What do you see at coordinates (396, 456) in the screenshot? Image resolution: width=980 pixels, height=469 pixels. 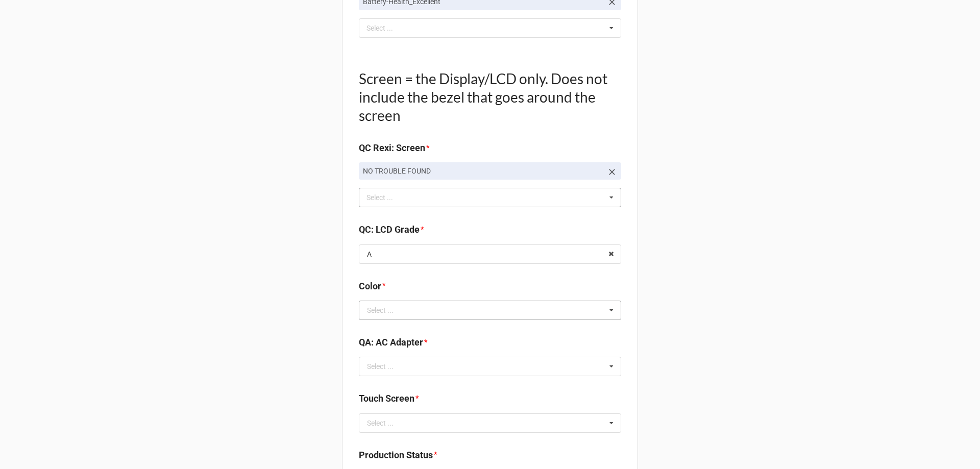 I see `label: Production Status` at bounding box center [396, 456].